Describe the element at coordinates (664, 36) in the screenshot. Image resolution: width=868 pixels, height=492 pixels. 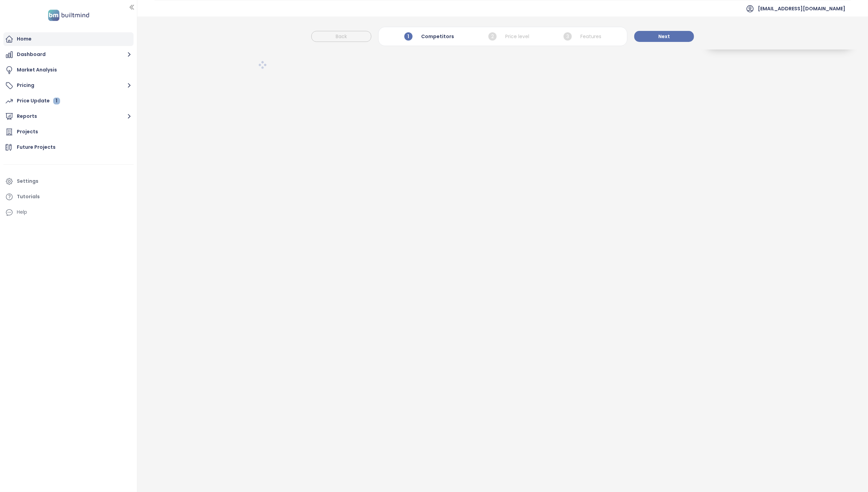
I see `span: Next` at that location.